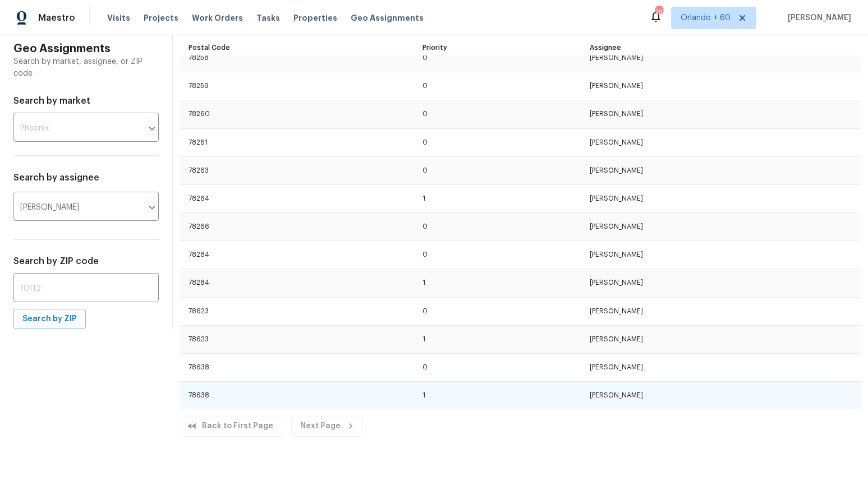 The image size is (868, 486). I want to click on h6: Search by market, so click(86, 101).